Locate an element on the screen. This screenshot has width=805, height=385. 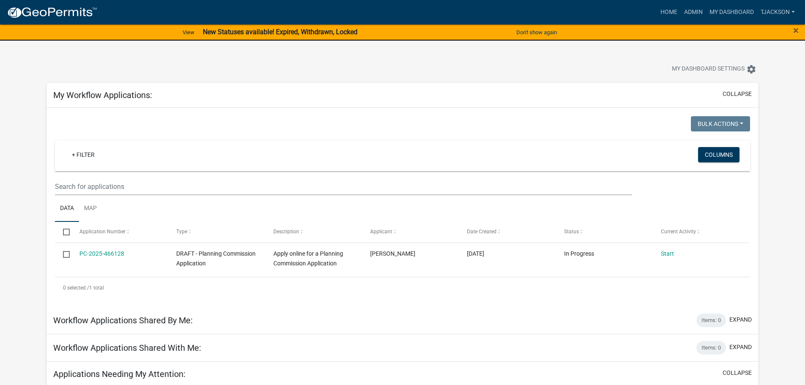
datatable-header-cell: Current Activity is located at coordinates (701, 232).